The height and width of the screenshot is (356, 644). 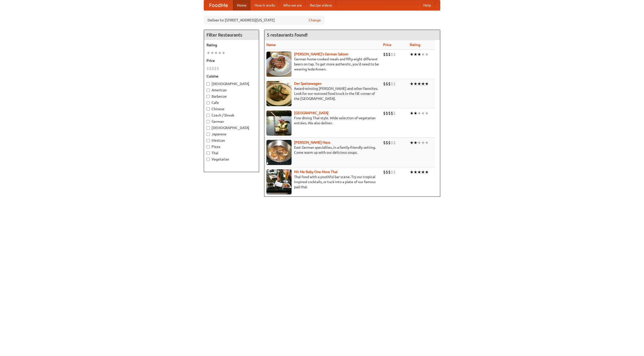 I want to click on label: Cafe, so click(x=231, y=103).